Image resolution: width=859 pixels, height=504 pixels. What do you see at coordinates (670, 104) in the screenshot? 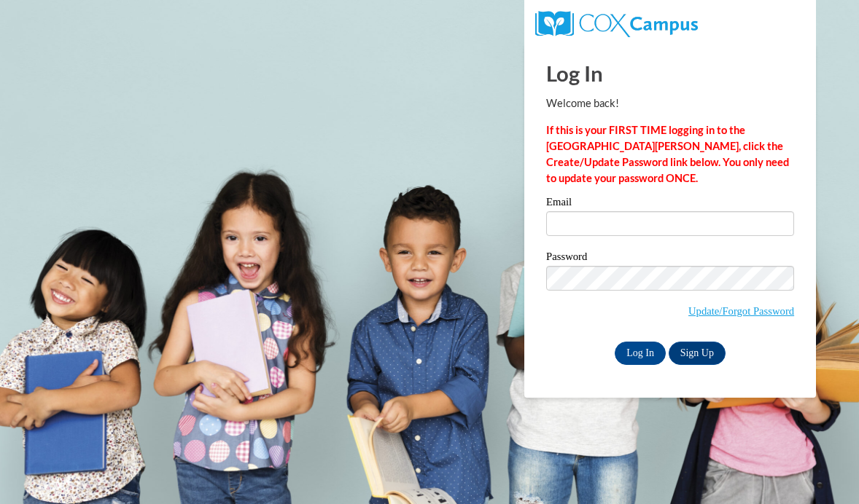
I see `p: Welcome back!` at bounding box center [670, 104].